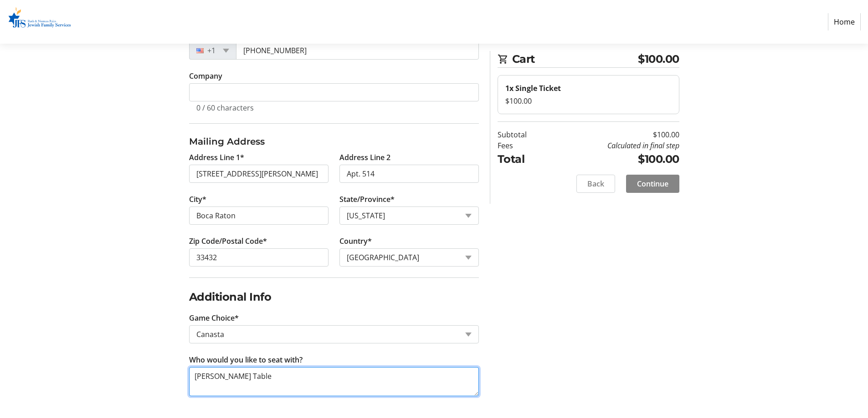 This screenshot has height=418, width=868. I want to click on td: Subtotal, so click(523, 135).